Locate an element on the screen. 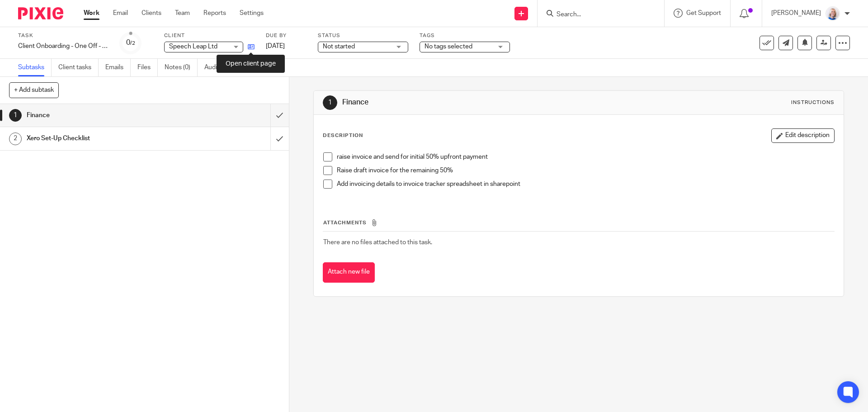 The width and height of the screenshot is (868, 412). span: There are no files attached to this task. is located at coordinates (378, 243).